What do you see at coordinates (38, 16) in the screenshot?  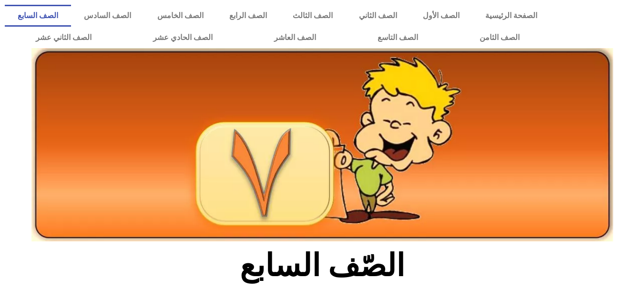 I see `a: الصف السابع` at bounding box center [38, 16].